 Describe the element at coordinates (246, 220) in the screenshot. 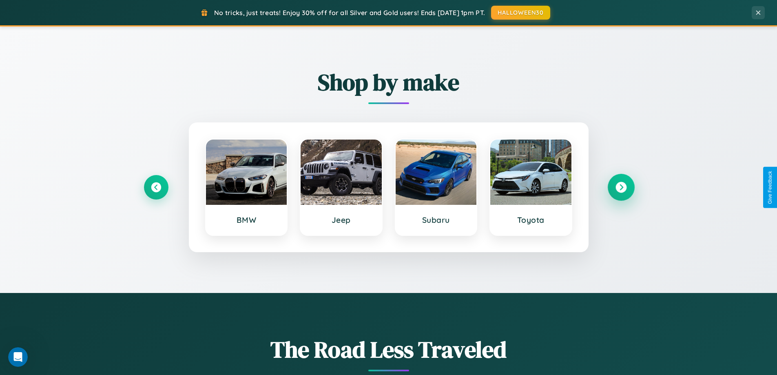

I see `h3: BMW` at that location.